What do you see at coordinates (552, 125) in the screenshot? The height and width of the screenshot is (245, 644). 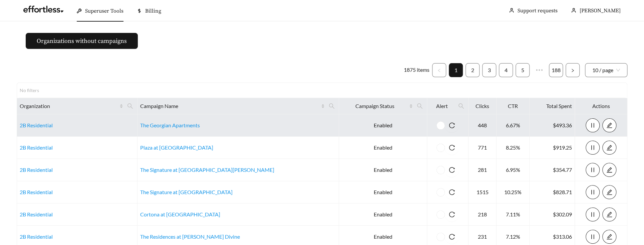 I see `td: $493.36` at bounding box center [552, 125].